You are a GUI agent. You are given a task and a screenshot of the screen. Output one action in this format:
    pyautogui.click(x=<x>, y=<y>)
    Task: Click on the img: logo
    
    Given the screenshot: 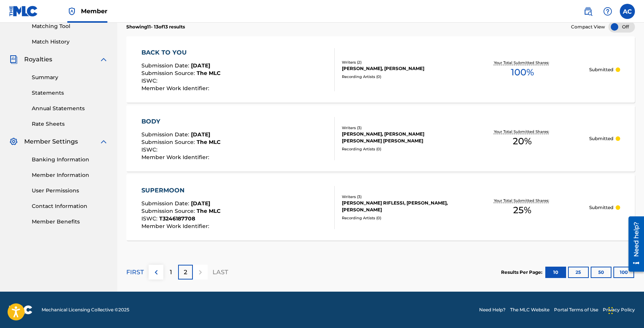 What is the action you would take?
    pyautogui.click(x=21, y=310)
    